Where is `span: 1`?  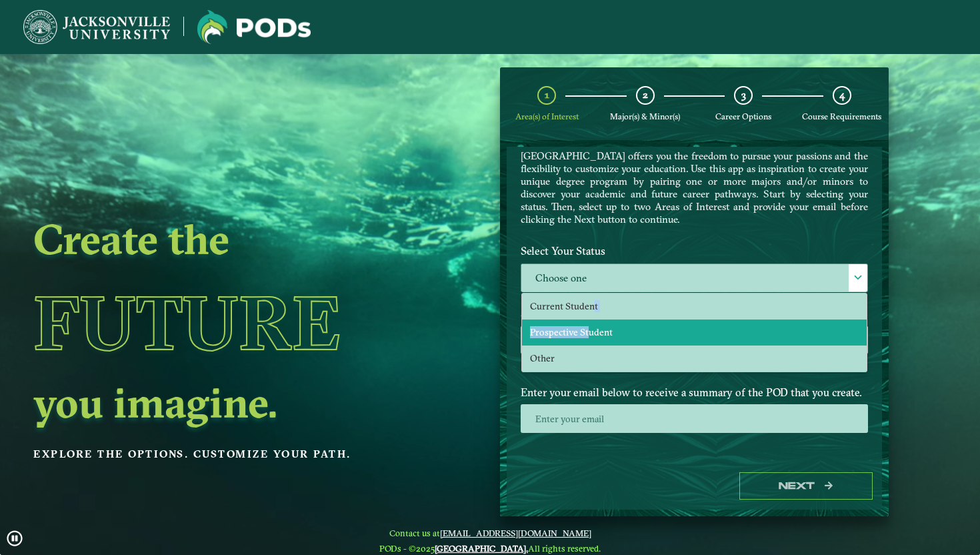
span: 1 is located at coordinates (547, 95).